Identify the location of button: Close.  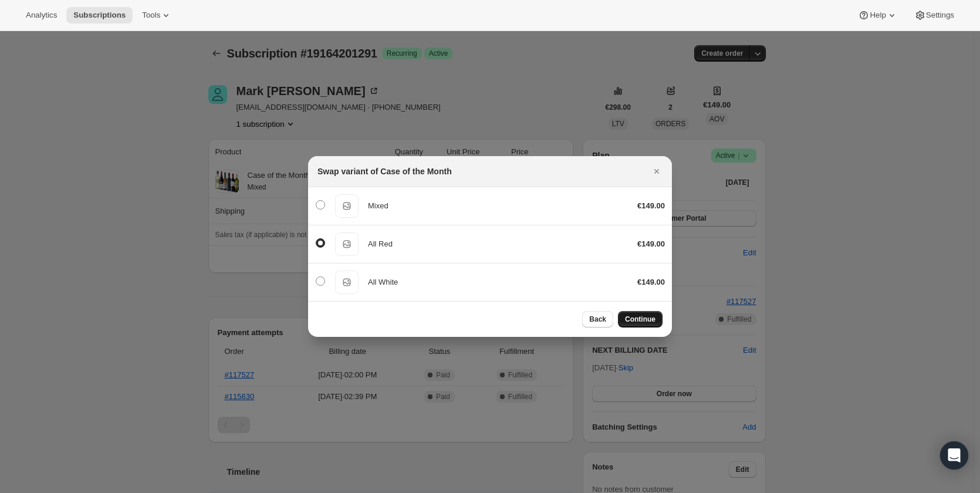
(657, 172).